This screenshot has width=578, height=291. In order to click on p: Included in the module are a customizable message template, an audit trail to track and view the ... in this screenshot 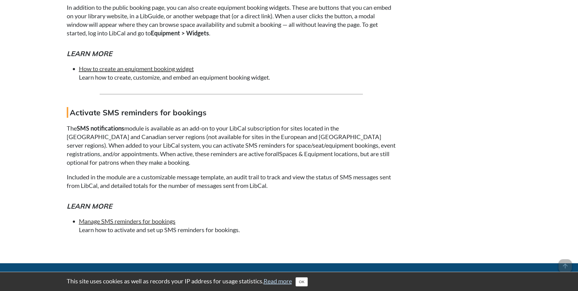, I will do `click(231, 181)`.